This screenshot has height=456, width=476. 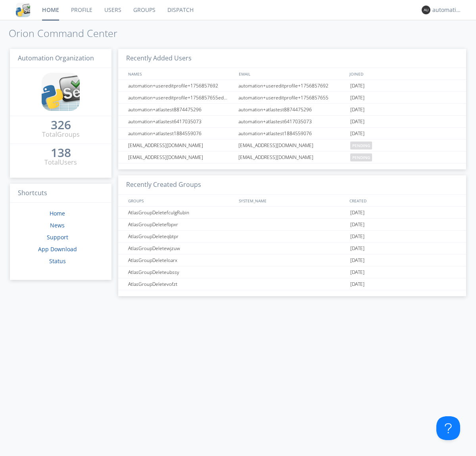 I want to click on div: Total Groups, so click(x=61, y=134).